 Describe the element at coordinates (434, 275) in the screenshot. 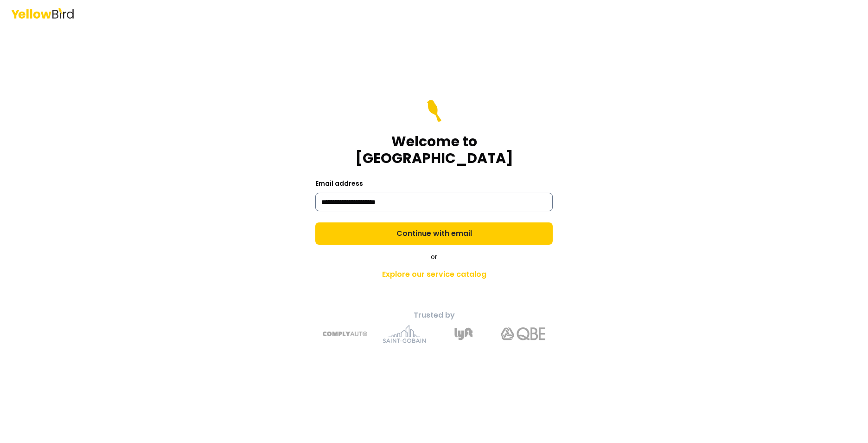

I see `a: Explore our service catalog` at that location.